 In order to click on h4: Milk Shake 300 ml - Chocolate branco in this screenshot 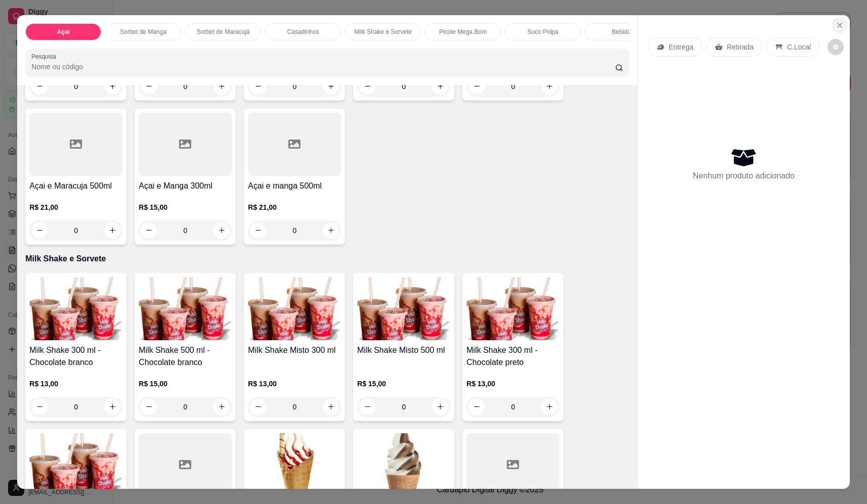, I will do `click(76, 356)`.